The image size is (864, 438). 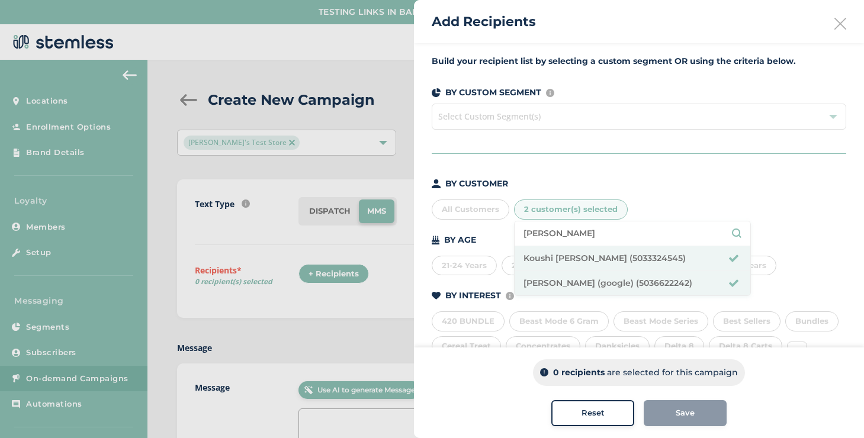 What do you see at coordinates (661, 322) in the screenshot?
I see `div: Beast Mode Series` at bounding box center [661, 322].